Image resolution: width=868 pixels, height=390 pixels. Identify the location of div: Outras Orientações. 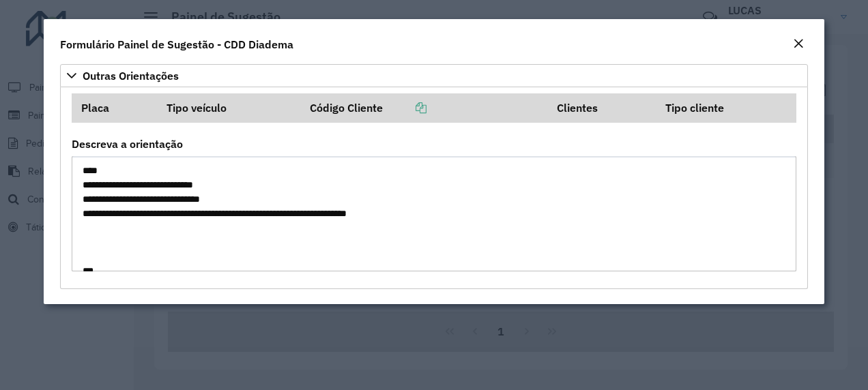
(434, 188).